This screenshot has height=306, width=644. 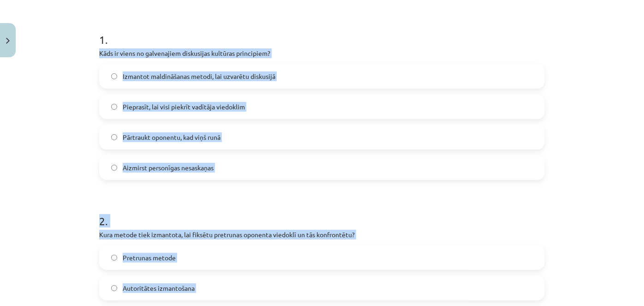 What do you see at coordinates (171, 137) in the screenshot?
I see `span: Pārtraukt oponentu, kad viņš runā` at bounding box center [171, 137].